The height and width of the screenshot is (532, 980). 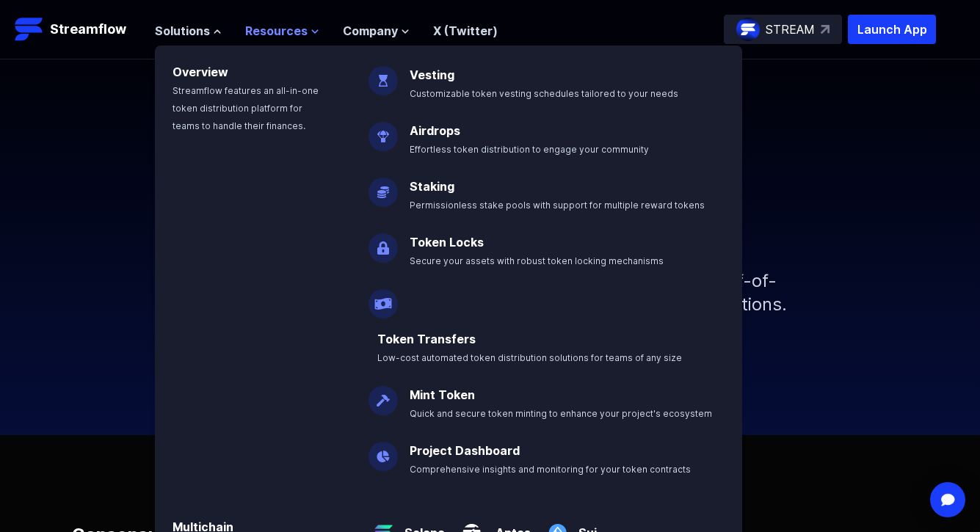 What do you see at coordinates (201, 72) in the screenshot?
I see `a: Overview` at bounding box center [201, 72].